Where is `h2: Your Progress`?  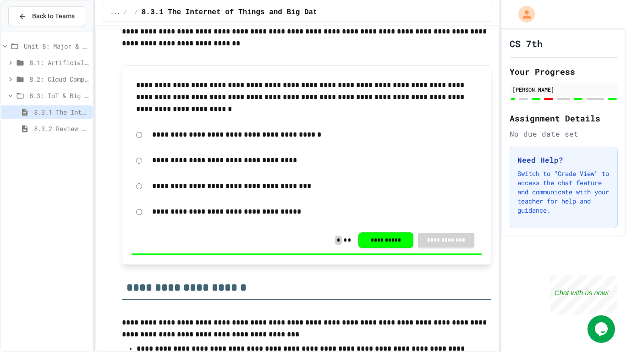 h2: Your Progress is located at coordinates (564, 71).